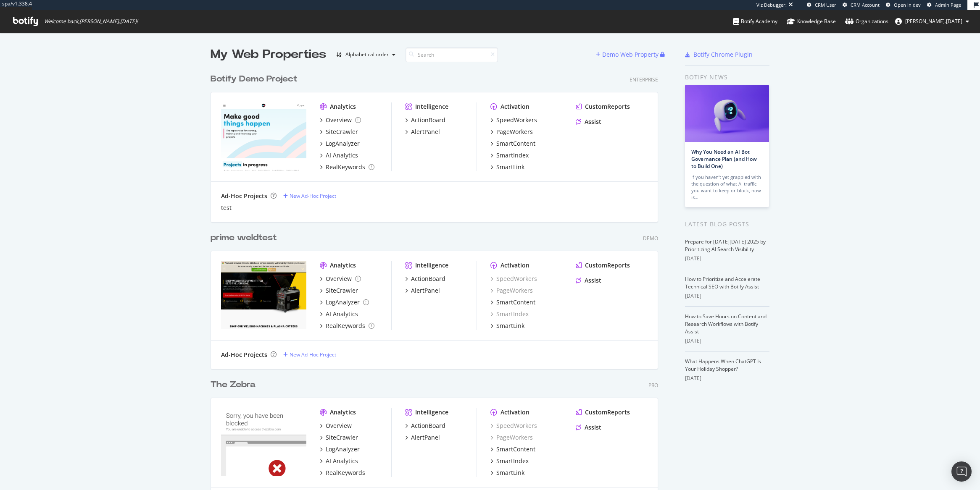 The height and width of the screenshot is (490, 980). Describe the element at coordinates (234, 385) in the screenshot. I see `a: The Zebra` at that location.